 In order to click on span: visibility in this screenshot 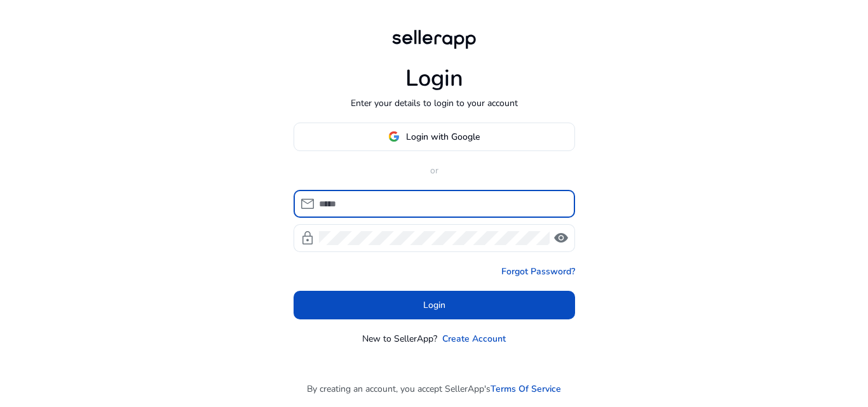, I will do `click(561, 238)`.